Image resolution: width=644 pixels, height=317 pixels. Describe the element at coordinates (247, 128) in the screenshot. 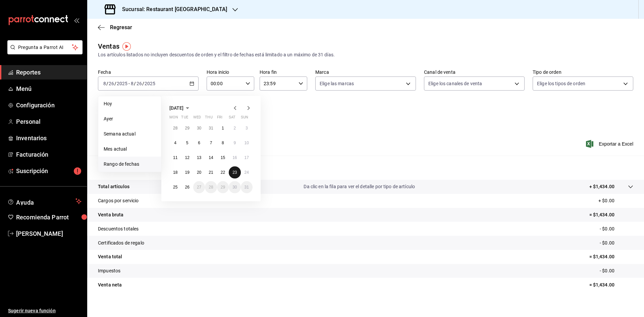

I see `button: August 3, 2025` at that location.